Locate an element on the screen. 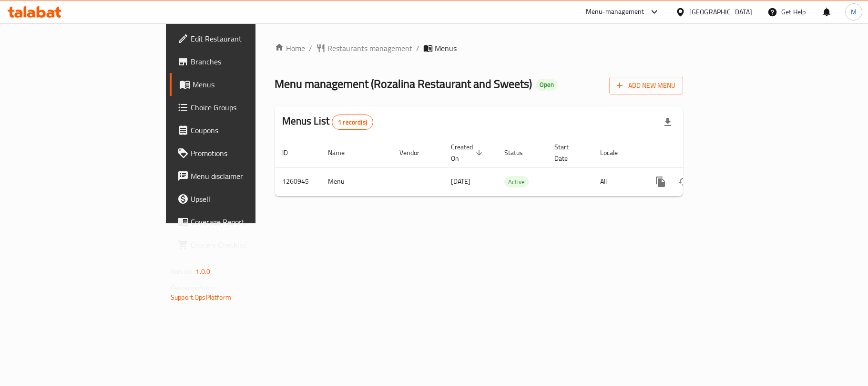 This screenshot has height=386, width=868. span: Add New Menu is located at coordinates (646, 86).